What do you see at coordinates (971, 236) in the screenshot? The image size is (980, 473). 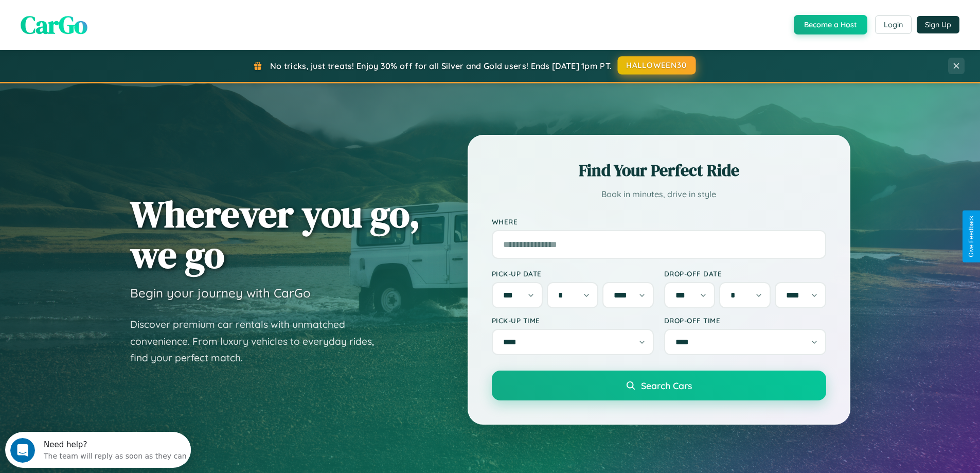 I see `div: Give Feedback` at bounding box center [971, 236].